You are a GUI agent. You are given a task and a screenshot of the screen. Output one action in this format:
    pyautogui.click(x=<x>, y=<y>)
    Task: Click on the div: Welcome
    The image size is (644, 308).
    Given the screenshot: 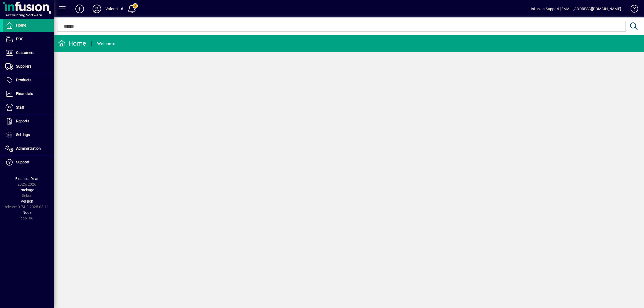 What is the action you would take?
    pyautogui.click(x=106, y=44)
    